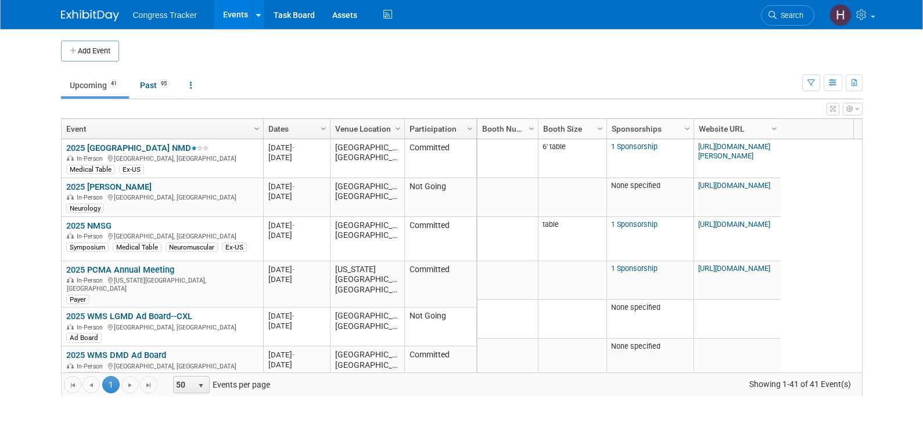 This screenshot has width=923, height=445. What do you see at coordinates (78, 300) in the screenshot?
I see `div: Payer` at bounding box center [78, 300].